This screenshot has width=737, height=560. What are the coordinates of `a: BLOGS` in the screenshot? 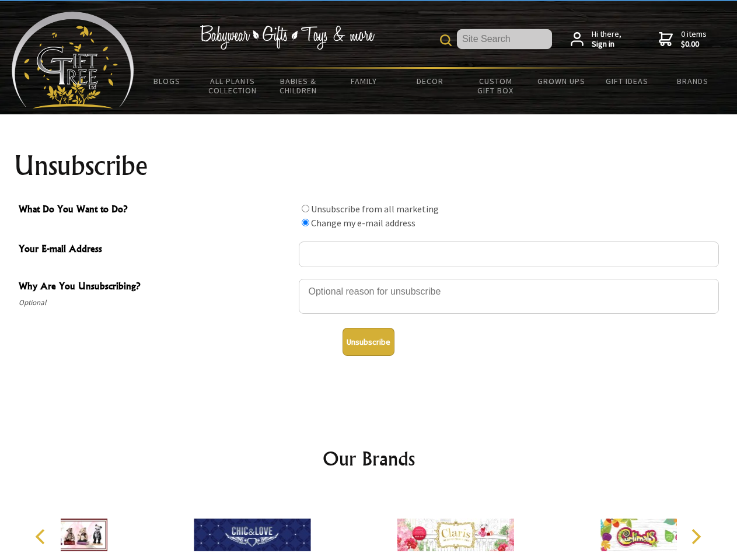 It's located at (167, 81).